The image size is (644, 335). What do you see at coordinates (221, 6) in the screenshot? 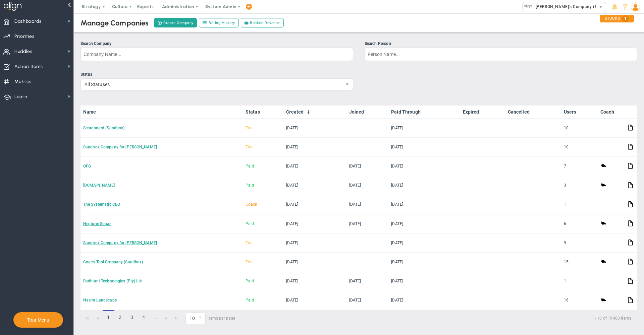
I see `span: System Admin` at bounding box center [221, 6].